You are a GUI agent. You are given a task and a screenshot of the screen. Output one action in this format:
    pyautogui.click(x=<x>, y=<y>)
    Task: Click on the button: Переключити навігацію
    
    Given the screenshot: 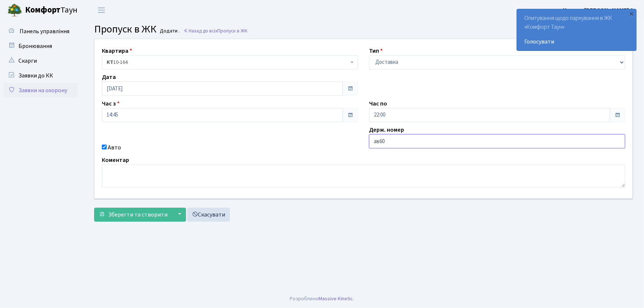 What is the action you would take?
    pyautogui.click(x=101, y=10)
    